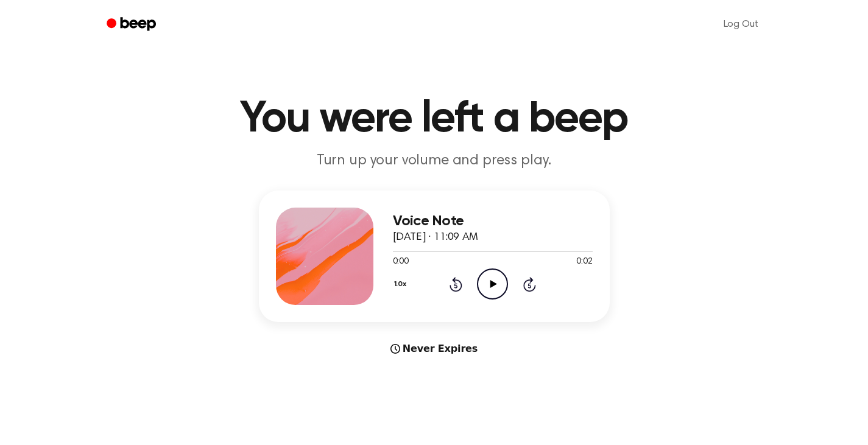 The height and width of the screenshot is (445, 868). What do you see at coordinates (741, 24) in the screenshot?
I see `a: Log Out` at bounding box center [741, 24].